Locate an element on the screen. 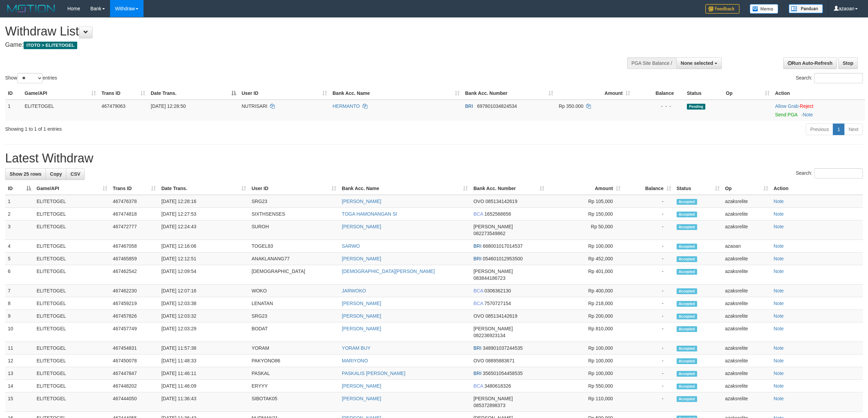 The height and width of the screenshot is (418, 868). td: 467462230 is located at coordinates (134, 291).